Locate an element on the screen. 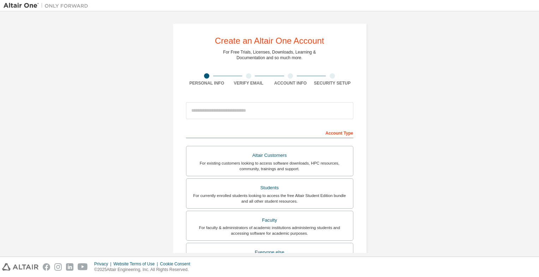  div: Everyone else is located at coordinates (269, 253).